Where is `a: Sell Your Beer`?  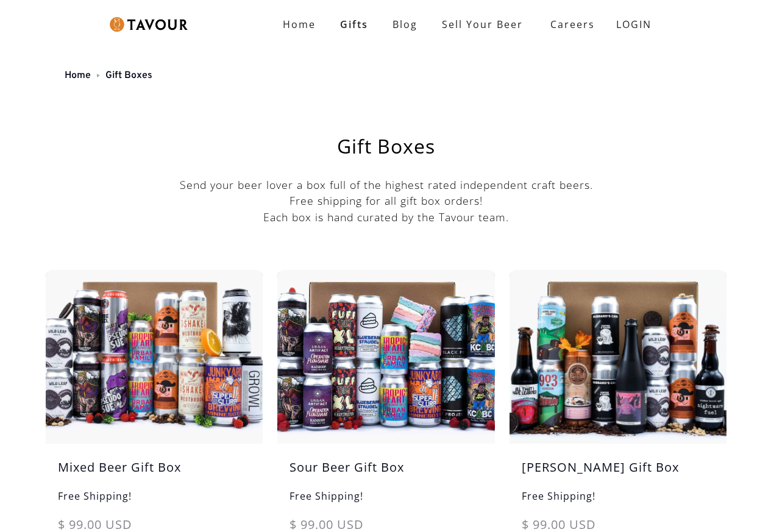 a: Sell Your Beer is located at coordinates (482, 25).